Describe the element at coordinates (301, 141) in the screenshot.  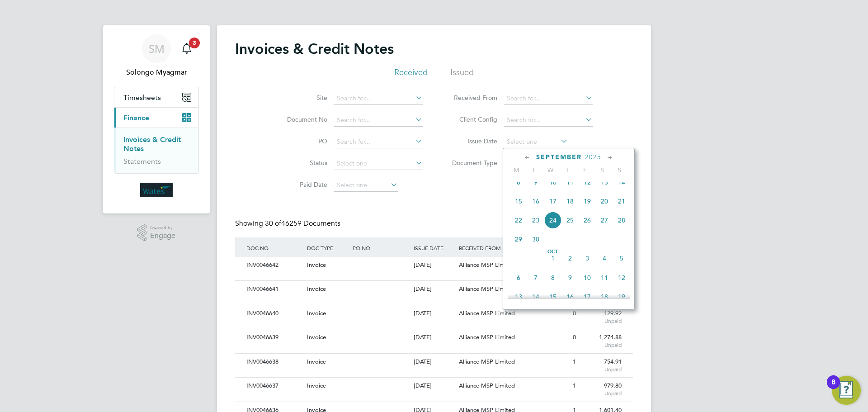
I see `label: PO` at that location.